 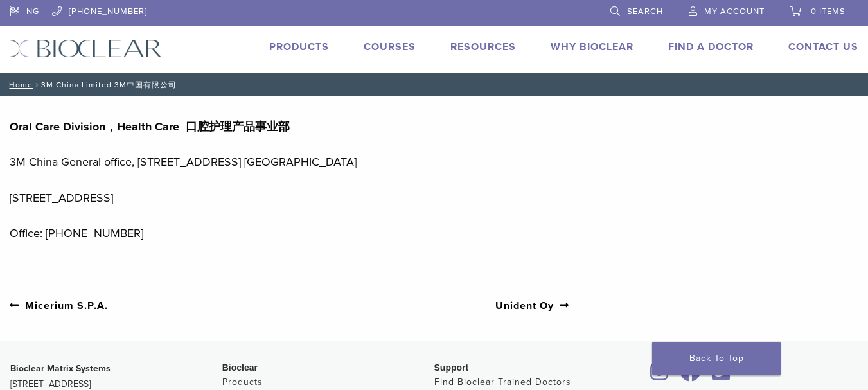 I want to click on a: Find Bioclear Trained Doctors, so click(x=503, y=382).